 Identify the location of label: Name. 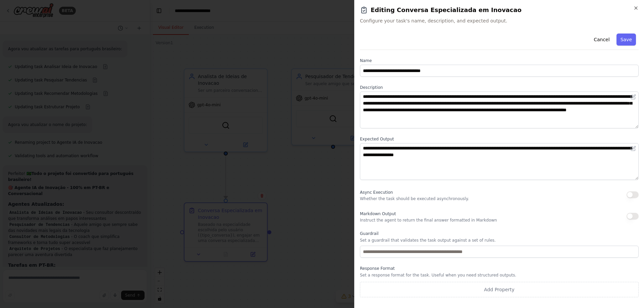
(499, 60).